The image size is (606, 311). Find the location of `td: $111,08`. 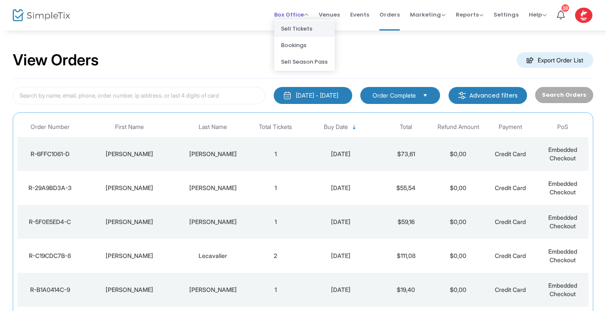

td: $111,08 is located at coordinates (406, 256).